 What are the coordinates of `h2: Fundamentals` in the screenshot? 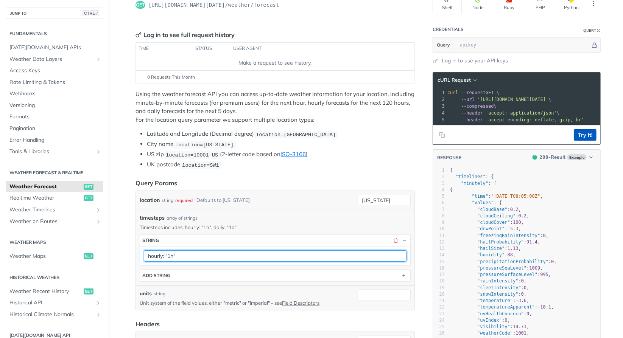 It's located at (54, 34).